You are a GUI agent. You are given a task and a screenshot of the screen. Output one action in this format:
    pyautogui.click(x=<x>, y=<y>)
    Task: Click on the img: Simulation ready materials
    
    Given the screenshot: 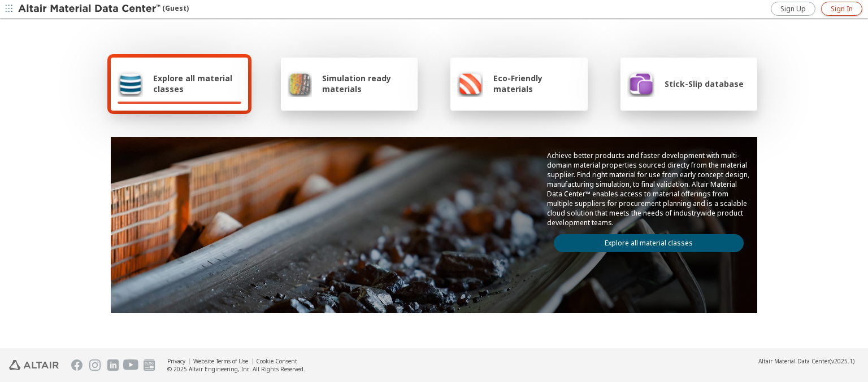 What is the action you would take?
    pyautogui.click(x=299, y=83)
    